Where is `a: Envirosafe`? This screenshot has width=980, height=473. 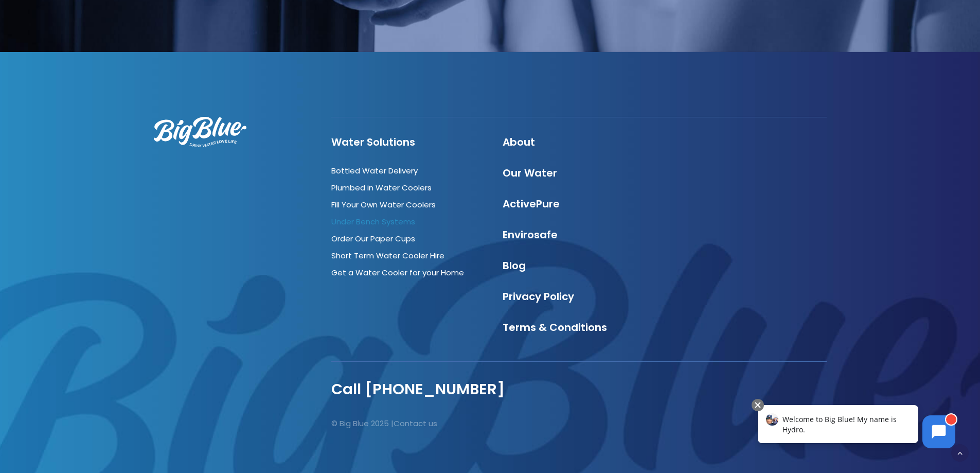 a: Envirosafe is located at coordinates (530, 235).